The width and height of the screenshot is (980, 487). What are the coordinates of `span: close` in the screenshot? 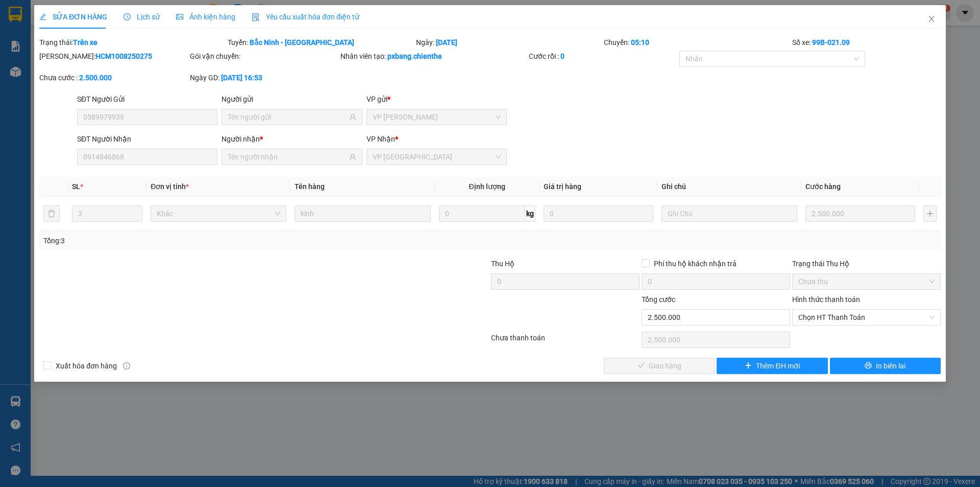 It's located at (932, 19).